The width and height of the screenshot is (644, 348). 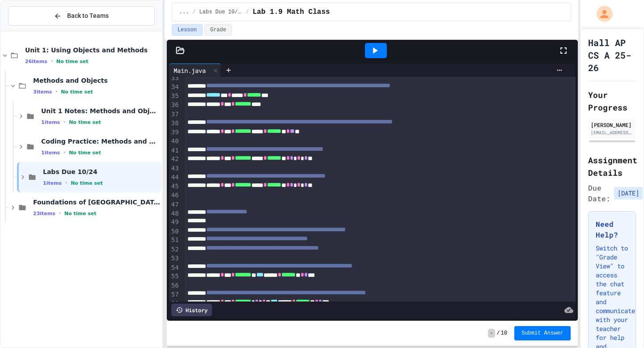 I want to click on span: Unit 1: Using Objects and Methods, so click(x=92, y=50).